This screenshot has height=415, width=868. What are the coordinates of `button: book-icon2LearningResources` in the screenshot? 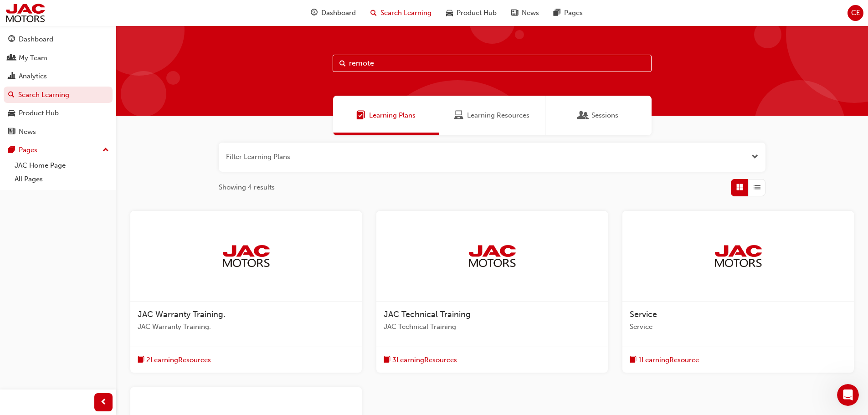 It's located at (174, 359).